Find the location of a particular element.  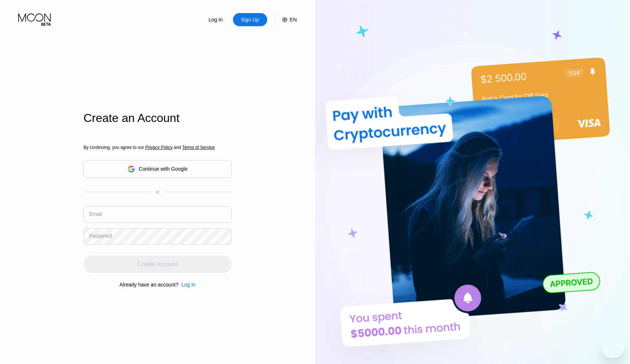

div: Email is located at coordinates (95, 214).